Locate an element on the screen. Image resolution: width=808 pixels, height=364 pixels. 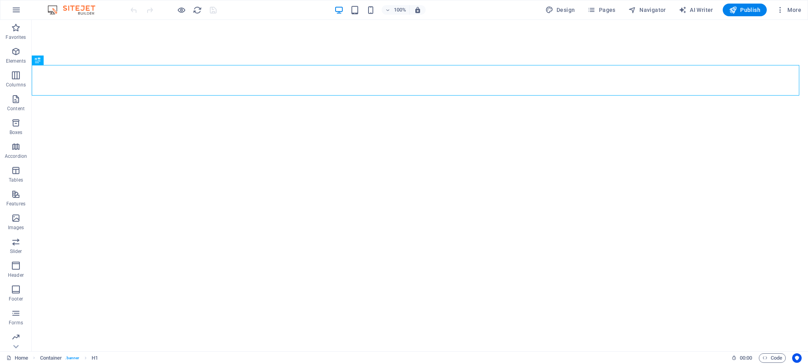
button: Navigator is located at coordinates (647, 10).